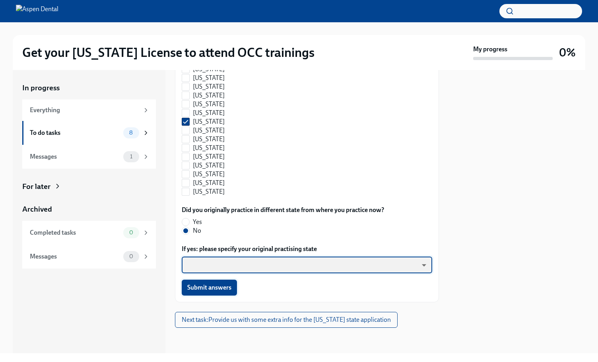 The image size is (598, 362). Describe the element at coordinates (567, 52) in the screenshot. I see `h3: 0%` at that location.